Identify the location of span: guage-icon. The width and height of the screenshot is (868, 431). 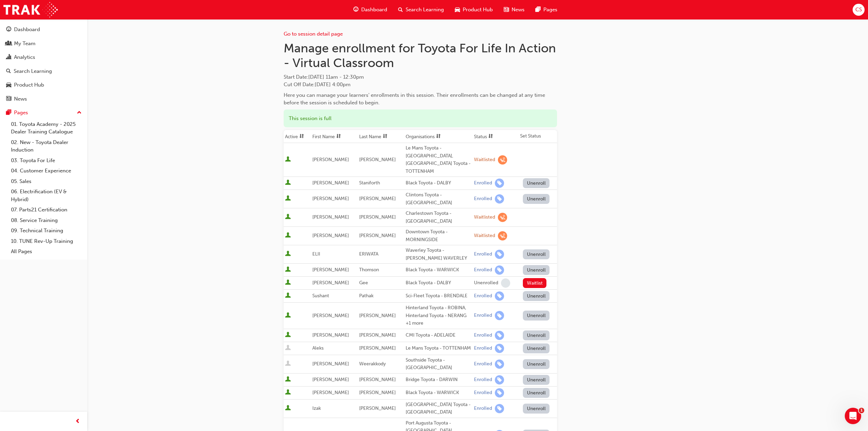
(9, 30).